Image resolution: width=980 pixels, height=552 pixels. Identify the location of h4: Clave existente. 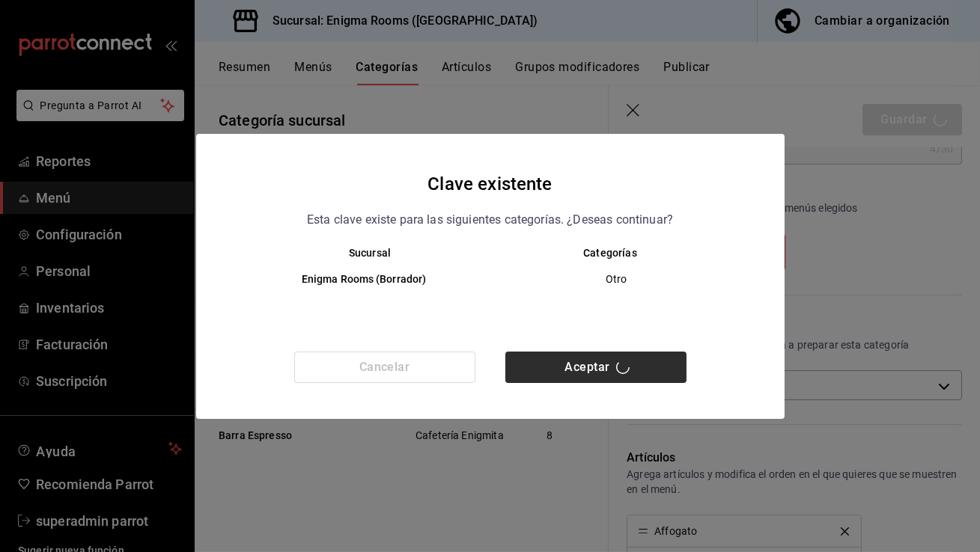
(490, 184).